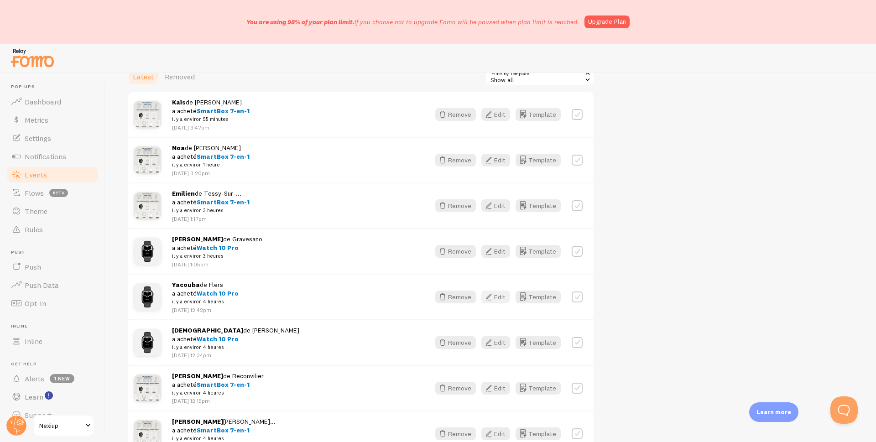 Image resolution: width=876 pixels, height=442 pixels. Describe the element at coordinates (62, 379) in the screenshot. I see `span: 1 new` at that location.